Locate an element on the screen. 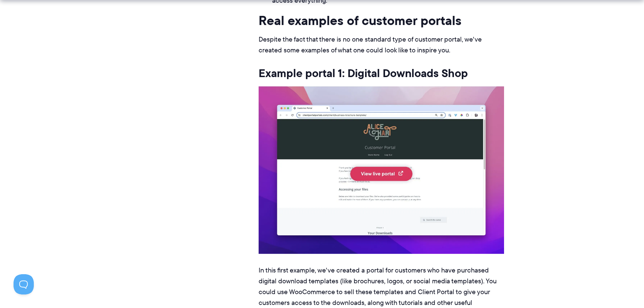 This screenshot has width=644, height=308. h3: Example portal 1: Digital Downloads Shop is located at coordinates (381, 73).